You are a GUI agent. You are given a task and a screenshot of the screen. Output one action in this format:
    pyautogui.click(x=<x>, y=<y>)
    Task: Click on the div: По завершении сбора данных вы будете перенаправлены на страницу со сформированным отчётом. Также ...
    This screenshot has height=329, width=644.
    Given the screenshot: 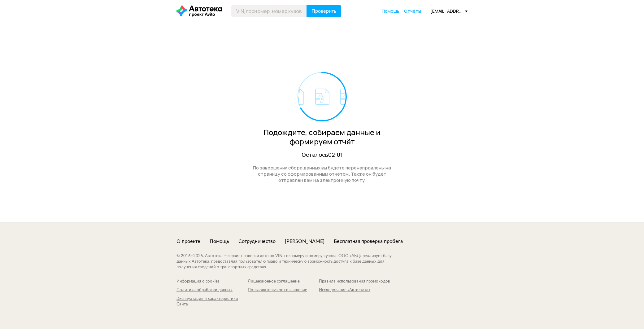 What is the action you would take?
    pyautogui.click(x=322, y=174)
    